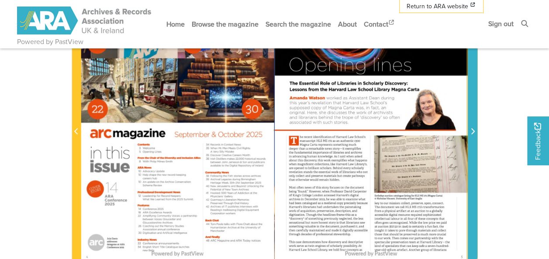  I want to click on a: Would you like to provide feedback?, so click(538, 141).